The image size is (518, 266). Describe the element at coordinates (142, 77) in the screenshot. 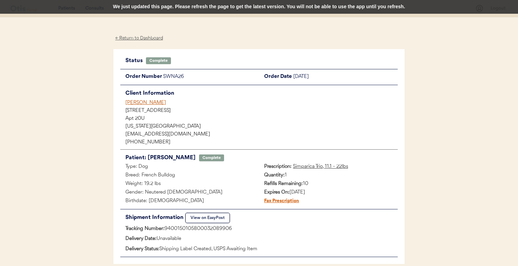

I see `div: Order Number` at that location.